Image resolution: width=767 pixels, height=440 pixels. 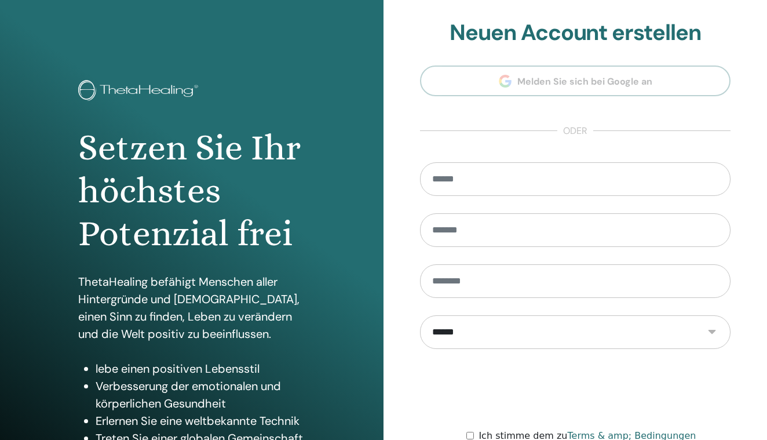 What do you see at coordinates (191, 191) in the screenshot?
I see `h1: Setzen Sie Ihr höchstes Potenzial frei` at bounding box center [191, 191].